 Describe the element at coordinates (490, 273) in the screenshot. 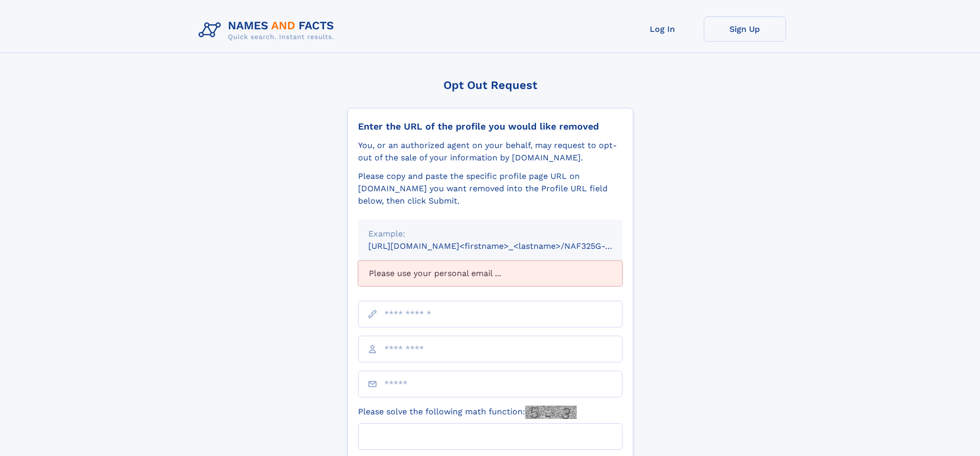

I see `div: Please use your personal email ...` at that location.